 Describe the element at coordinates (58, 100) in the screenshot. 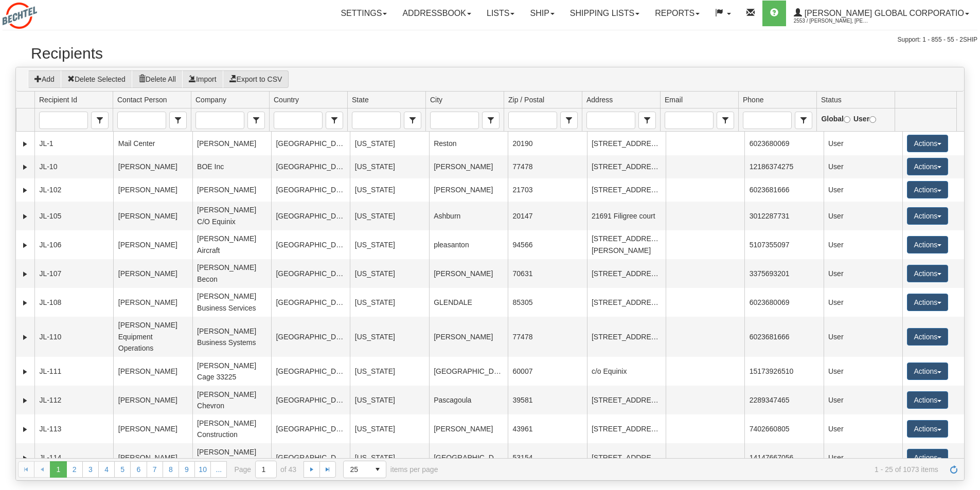

I see `span: Recipient Id` at that location.